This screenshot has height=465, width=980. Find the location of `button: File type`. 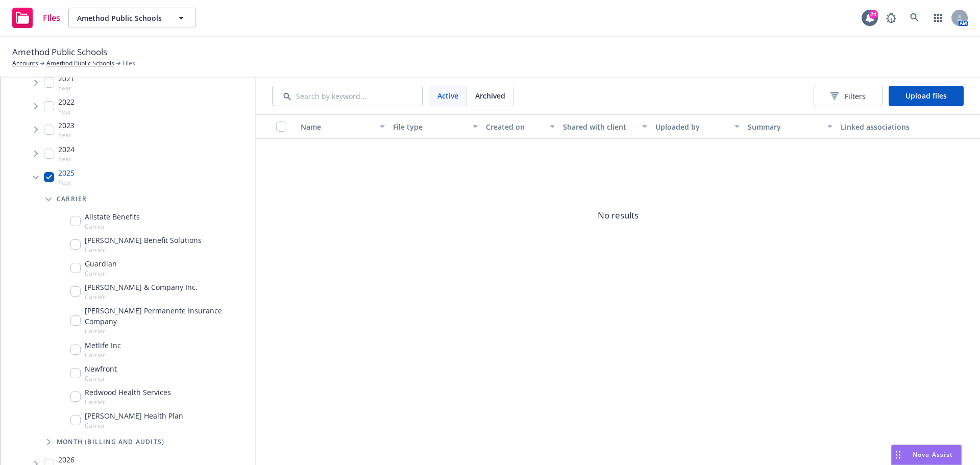

button: File type is located at coordinates (435, 126).